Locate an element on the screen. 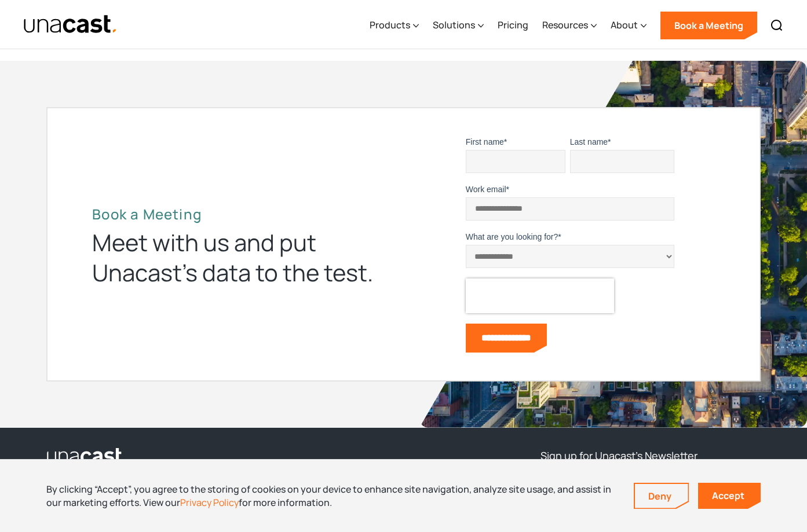 This screenshot has height=532, width=807. a: Privacy Policy is located at coordinates (209, 502).